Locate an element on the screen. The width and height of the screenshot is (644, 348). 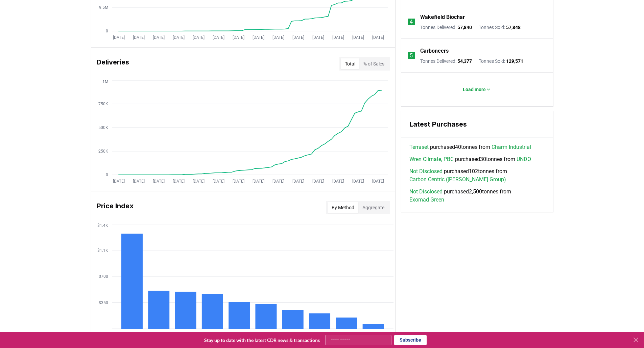
a: Carboneers is located at coordinates (434, 51).